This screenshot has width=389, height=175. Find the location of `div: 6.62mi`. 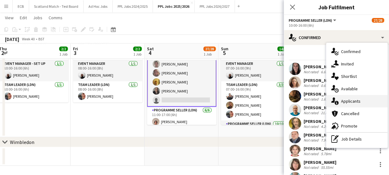

div: 6.62mi is located at coordinates (326, 72).